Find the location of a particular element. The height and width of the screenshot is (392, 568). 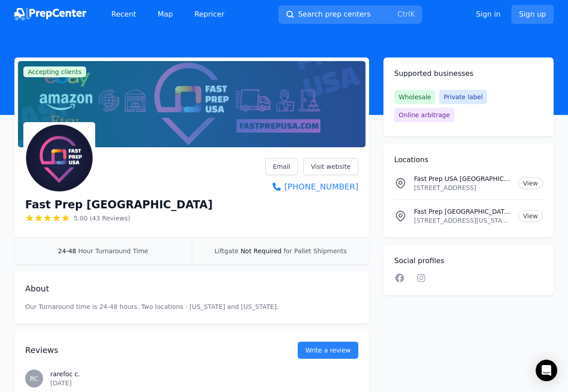

span: Private label is located at coordinates (463, 97).